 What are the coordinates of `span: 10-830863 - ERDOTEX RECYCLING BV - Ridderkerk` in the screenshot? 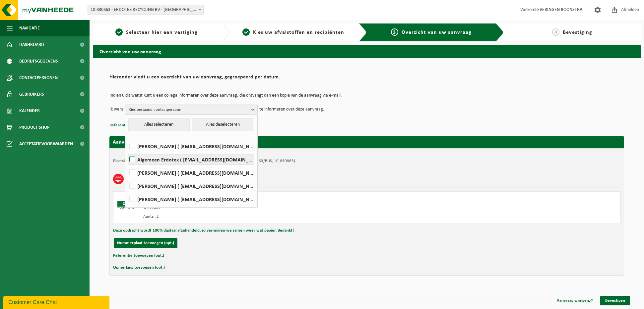 It's located at (145, 10).